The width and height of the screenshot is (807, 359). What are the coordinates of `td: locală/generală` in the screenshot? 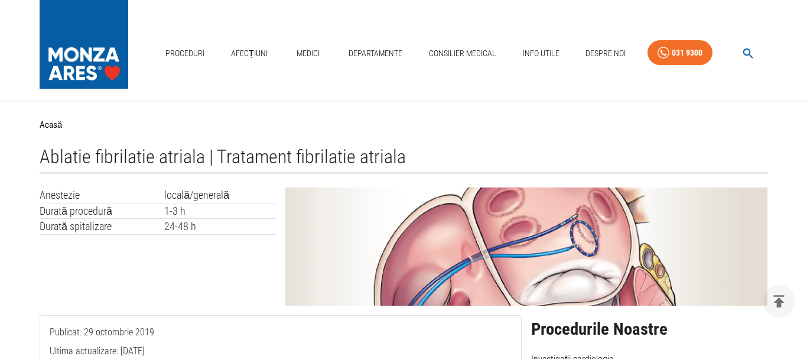 It's located at (220, 195).